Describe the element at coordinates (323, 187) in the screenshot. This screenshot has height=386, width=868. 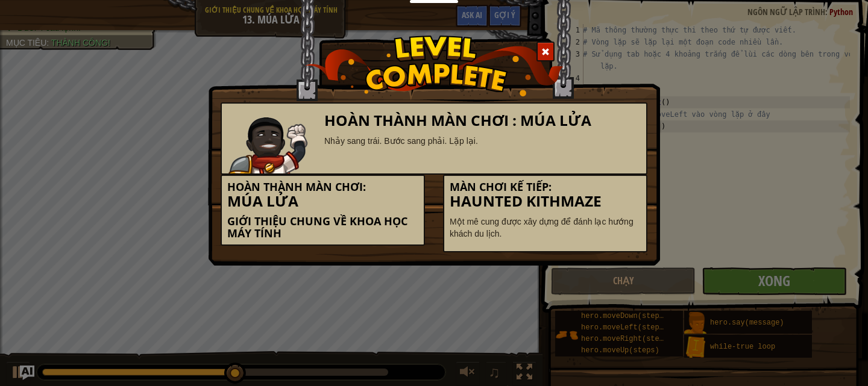
I see `h5: Hoàn thành màn chơi:` at that location.